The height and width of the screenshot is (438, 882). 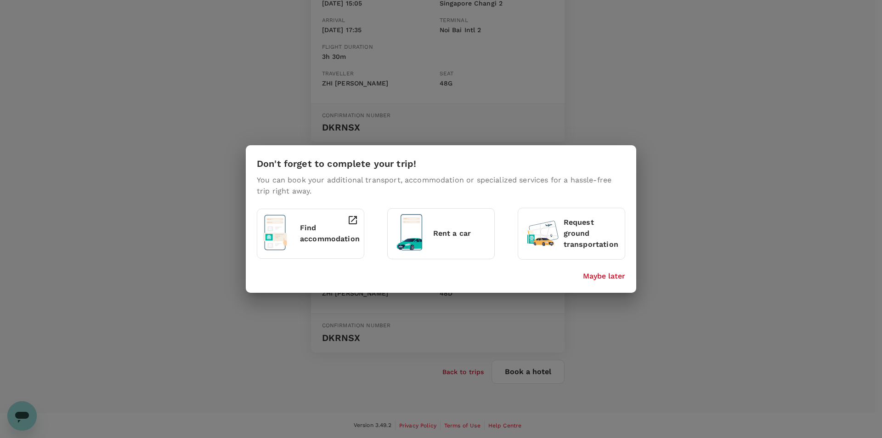 I want to click on button: Maybe later, so click(x=604, y=276).